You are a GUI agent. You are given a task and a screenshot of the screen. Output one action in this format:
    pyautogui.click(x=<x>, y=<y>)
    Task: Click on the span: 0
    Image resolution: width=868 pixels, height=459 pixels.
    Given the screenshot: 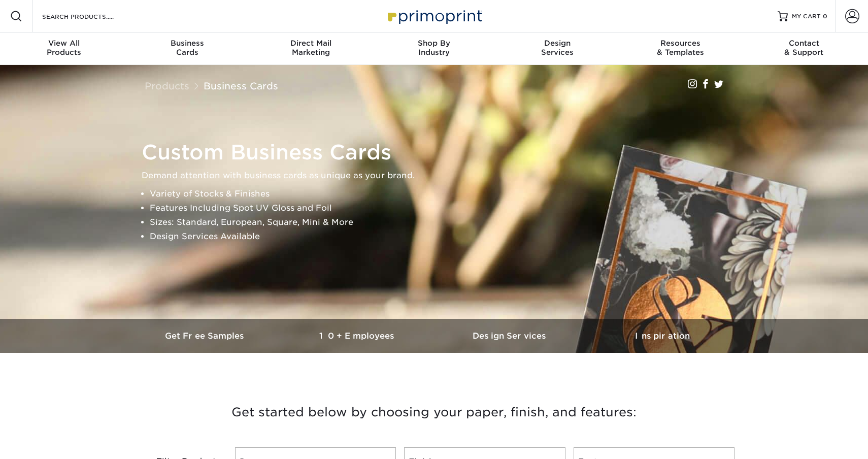 What is the action you would take?
    pyautogui.click(x=825, y=16)
    